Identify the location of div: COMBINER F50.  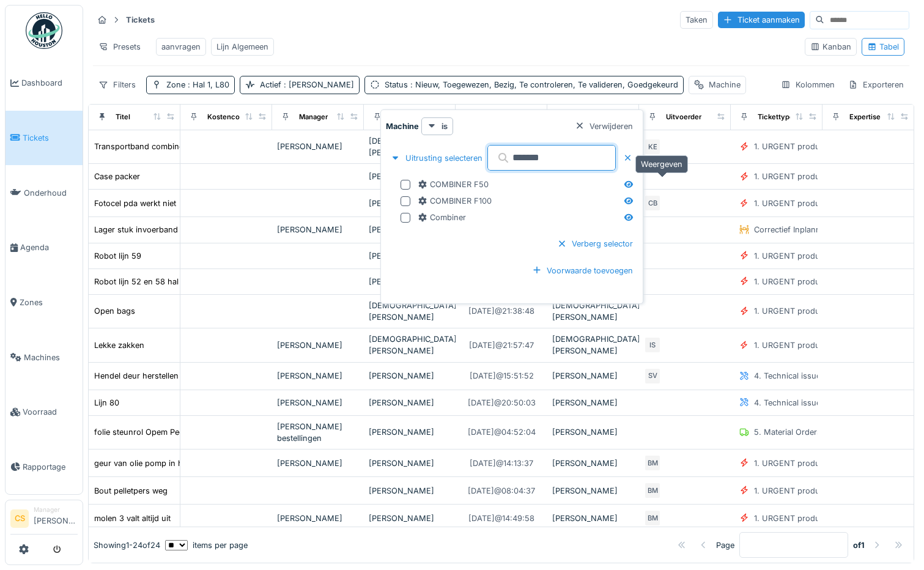
(453, 184).